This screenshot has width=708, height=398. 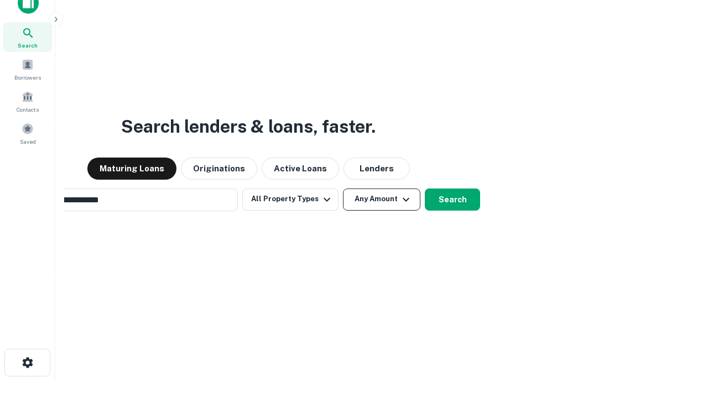 What do you see at coordinates (28, 45) in the screenshot?
I see `span: Search` at bounding box center [28, 45].